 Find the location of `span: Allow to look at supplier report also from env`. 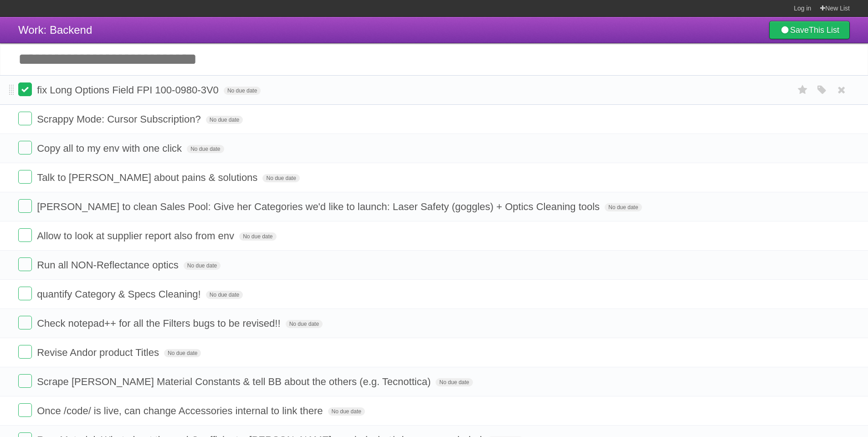

span: Allow to look at supplier report also from env is located at coordinates (137, 235).